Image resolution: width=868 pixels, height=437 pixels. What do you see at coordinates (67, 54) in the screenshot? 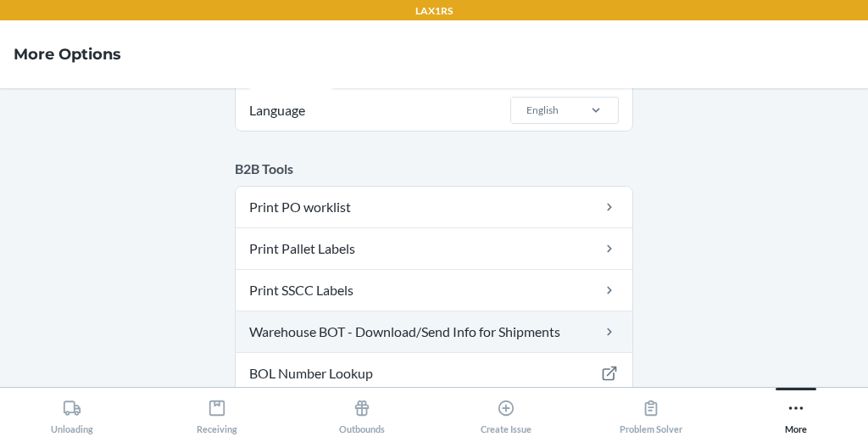
I see `h4: More Options` at bounding box center [67, 54].